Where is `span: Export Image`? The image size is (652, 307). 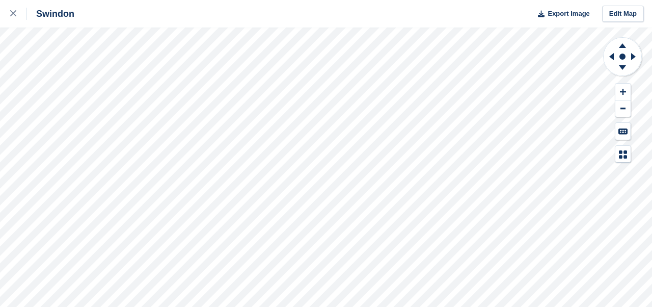 span: Export Image is located at coordinates (568, 14).